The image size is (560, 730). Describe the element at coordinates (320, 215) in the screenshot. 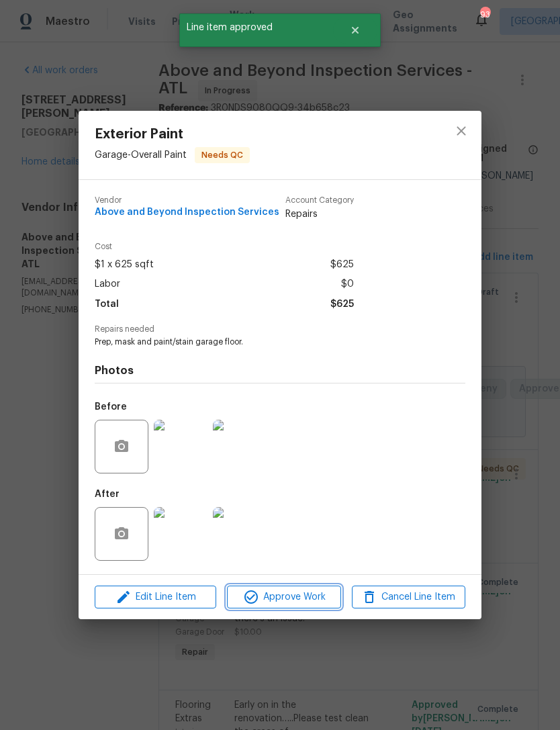

I see `span: Repairs` at that location.